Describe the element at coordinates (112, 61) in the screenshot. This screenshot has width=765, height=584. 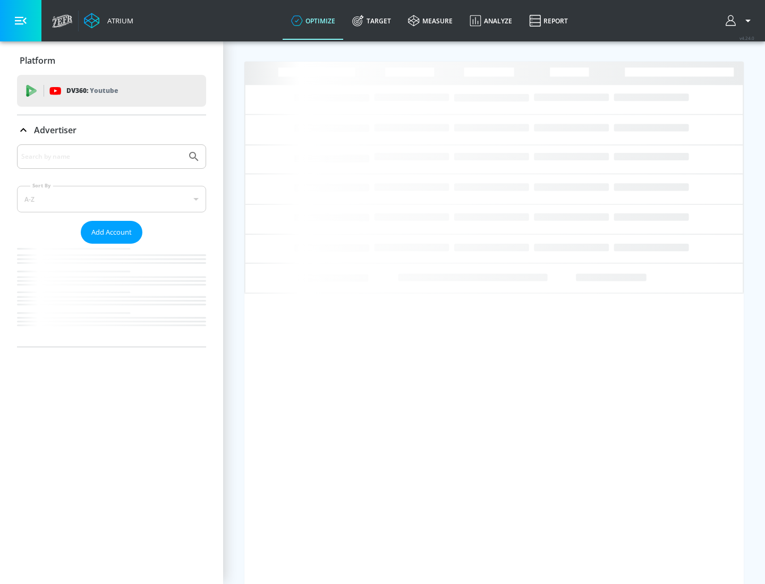
I see `div: Platform` at that location.